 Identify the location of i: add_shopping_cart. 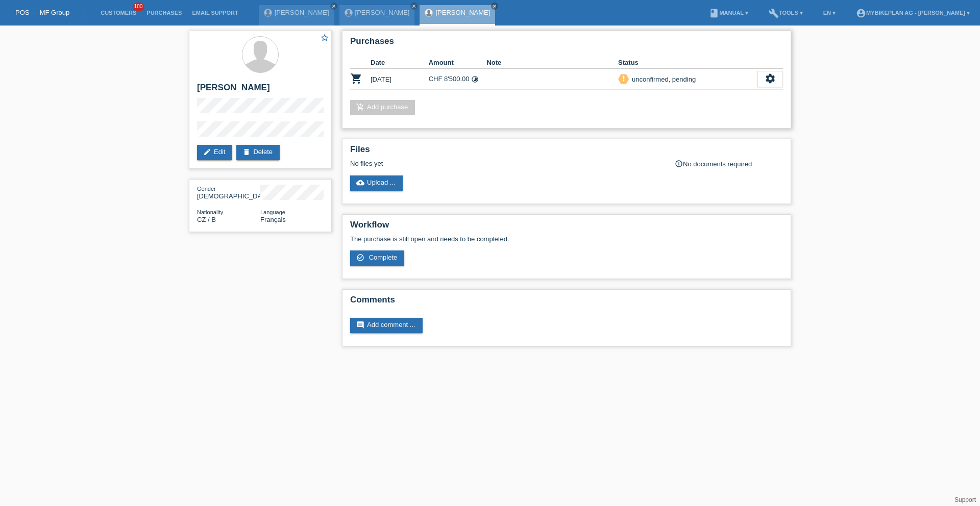
(361, 107).